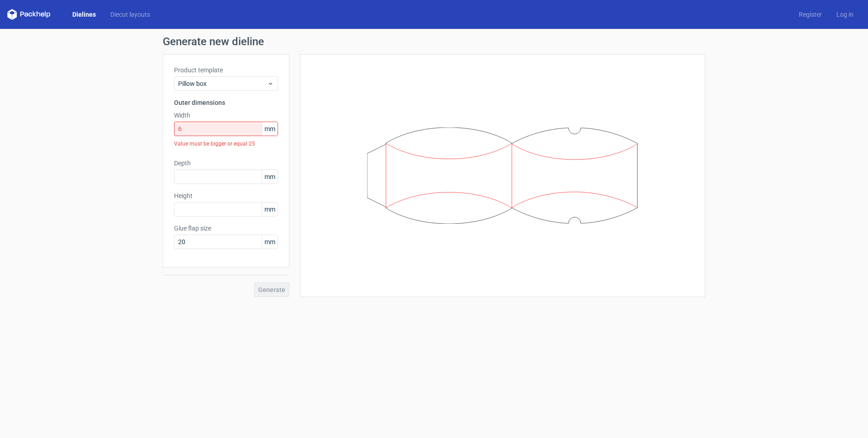 Image resolution: width=868 pixels, height=438 pixels. I want to click on label: Product template, so click(226, 70).